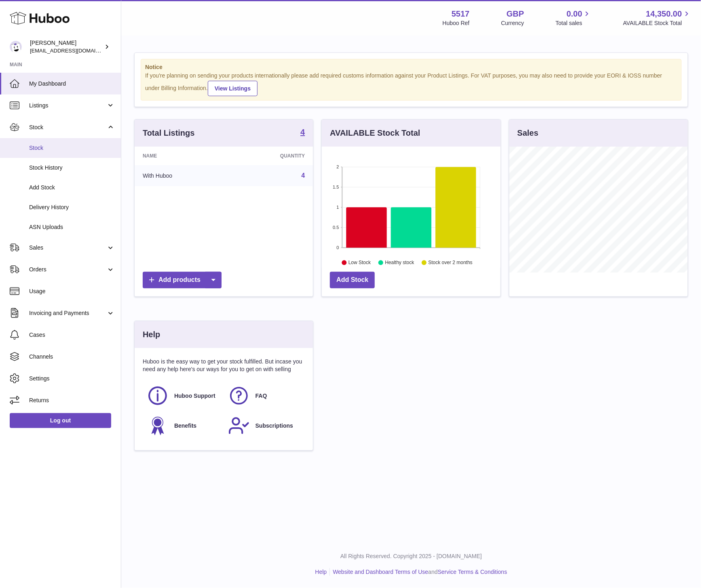  I want to click on span: Benefits, so click(186, 426).